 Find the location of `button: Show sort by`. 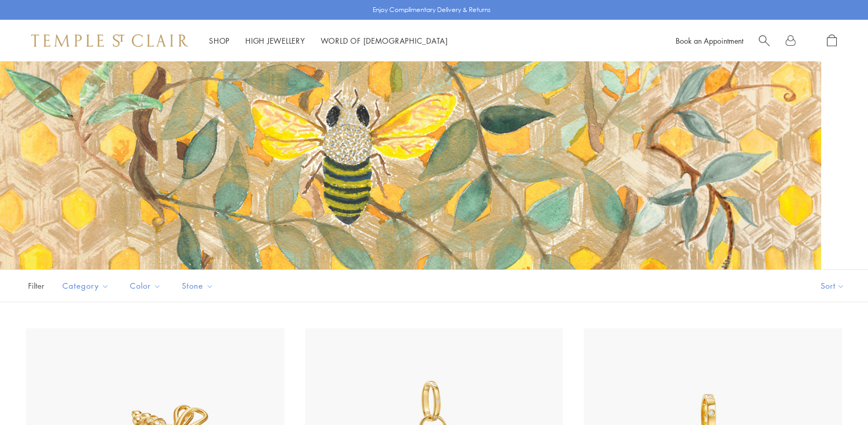

button: Show sort by is located at coordinates (833, 286).